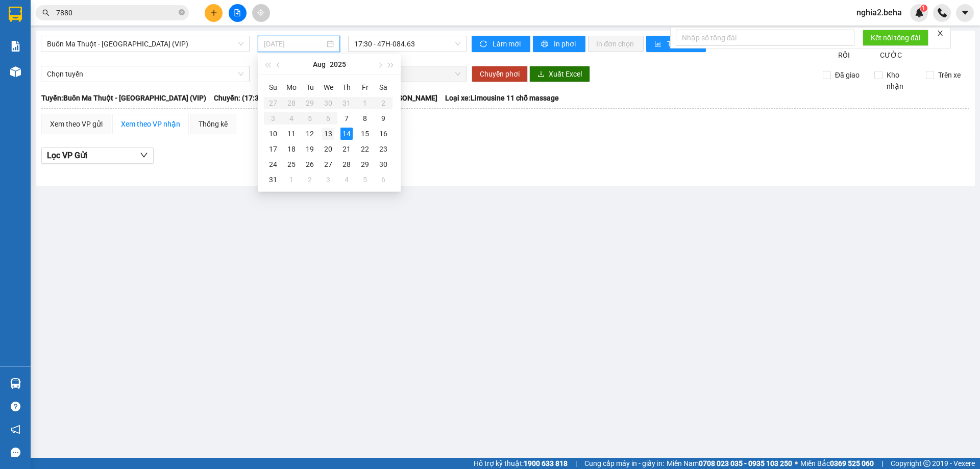 Image resolution: width=980 pixels, height=469 pixels. I want to click on img: phone-icon, so click(942, 13).